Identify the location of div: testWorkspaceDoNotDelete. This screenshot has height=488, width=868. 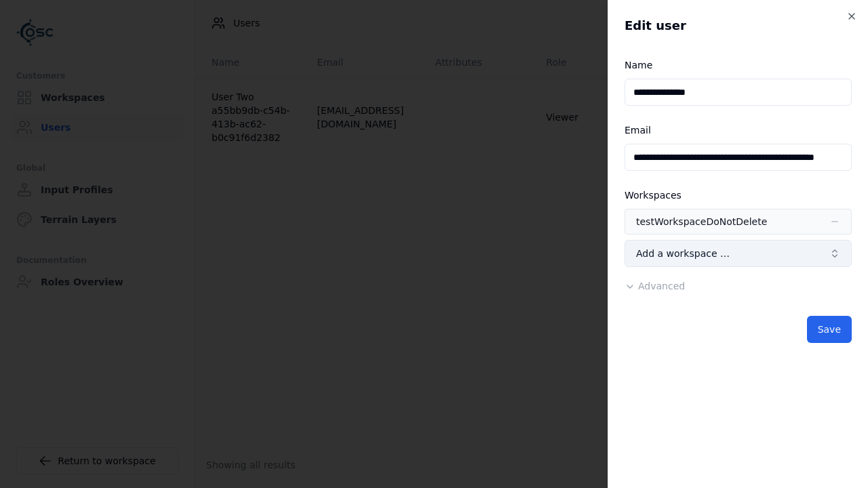
(701, 221).